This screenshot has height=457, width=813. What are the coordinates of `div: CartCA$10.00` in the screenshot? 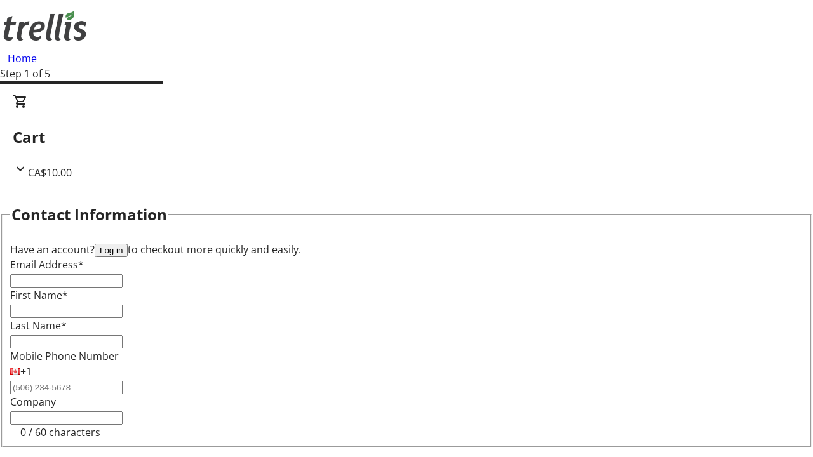 It's located at (406, 137).